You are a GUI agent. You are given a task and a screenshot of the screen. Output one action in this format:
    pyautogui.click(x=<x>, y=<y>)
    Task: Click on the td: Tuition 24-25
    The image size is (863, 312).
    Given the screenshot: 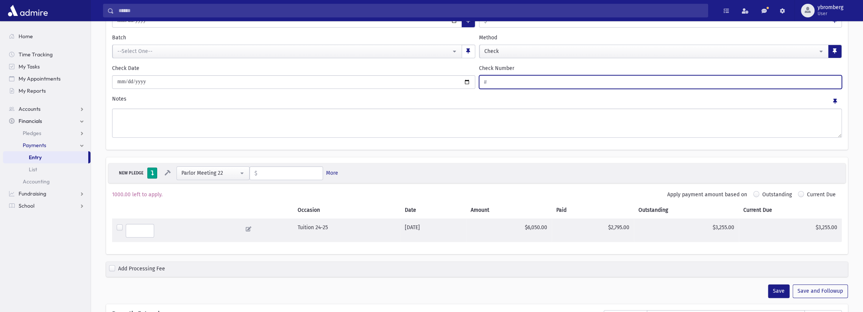 What is the action you would take?
    pyautogui.click(x=347, y=231)
    